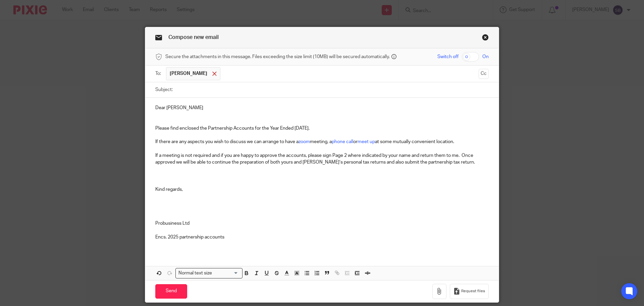 The image size is (644, 306). What do you see at coordinates (485, 38) in the screenshot?
I see `a: Close this dialog window` at bounding box center [485, 38].